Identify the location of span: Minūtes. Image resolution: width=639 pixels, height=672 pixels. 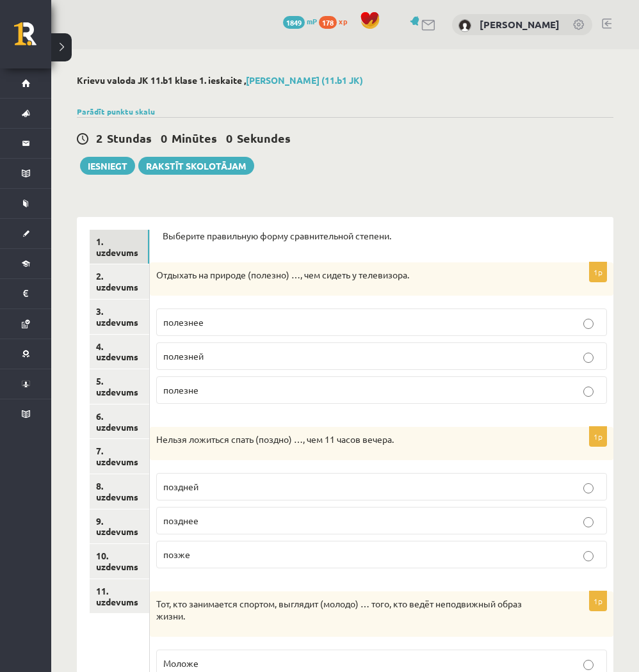
(194, 138).